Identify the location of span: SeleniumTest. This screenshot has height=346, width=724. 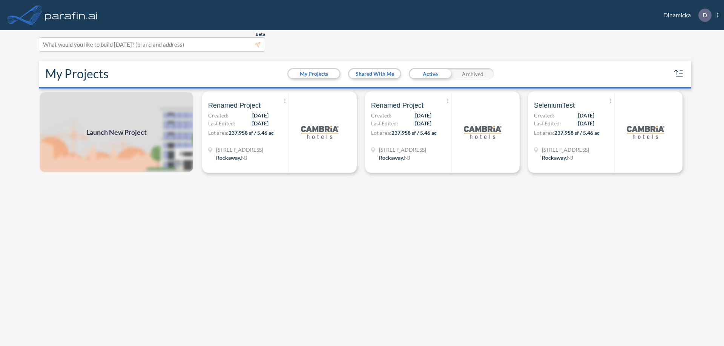
(554, 106).